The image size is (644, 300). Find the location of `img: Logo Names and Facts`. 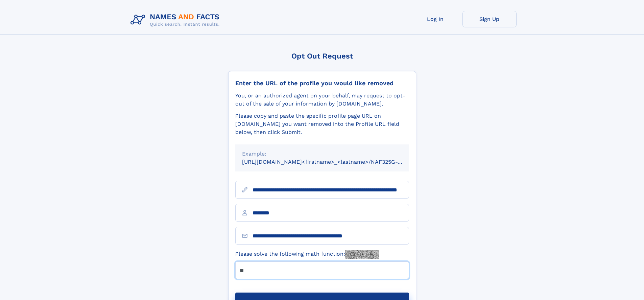

img: Logo Names and Facts is located at coordinates (177, 20).